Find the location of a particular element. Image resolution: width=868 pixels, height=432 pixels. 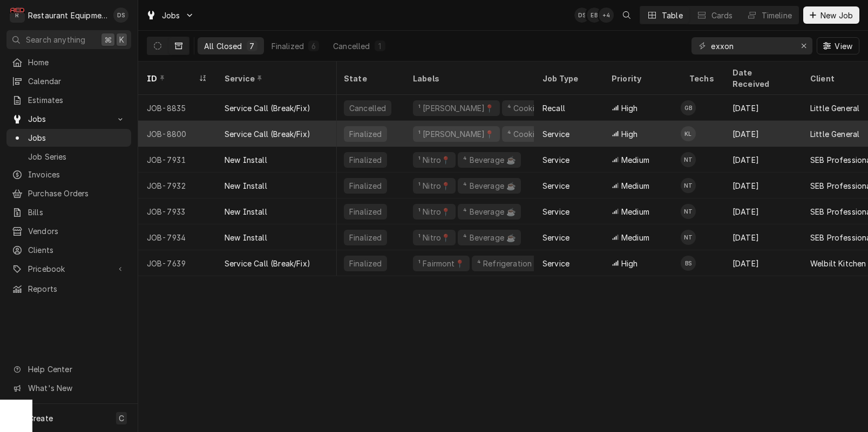

span: Calendar is located at coordinates (77, 81).